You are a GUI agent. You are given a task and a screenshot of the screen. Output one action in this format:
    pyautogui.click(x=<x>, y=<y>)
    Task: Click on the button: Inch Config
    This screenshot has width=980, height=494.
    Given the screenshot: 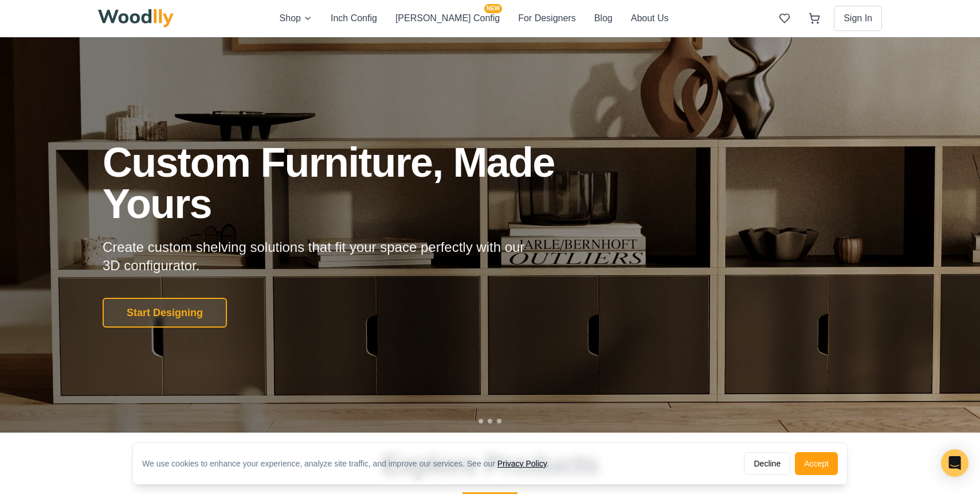 What is the action you would take?
    pyautogui.click(x=354, y=18)
    